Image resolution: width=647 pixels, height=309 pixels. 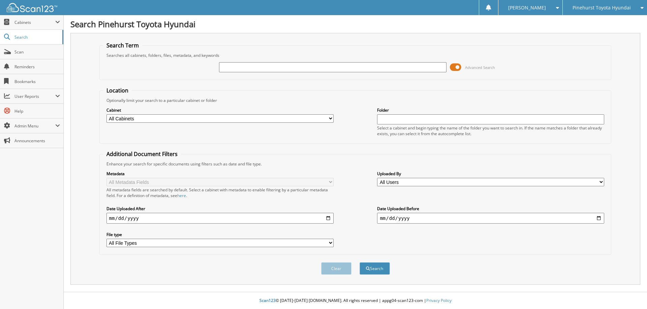 I want to click on span: Help, so click(x=37, y=111).